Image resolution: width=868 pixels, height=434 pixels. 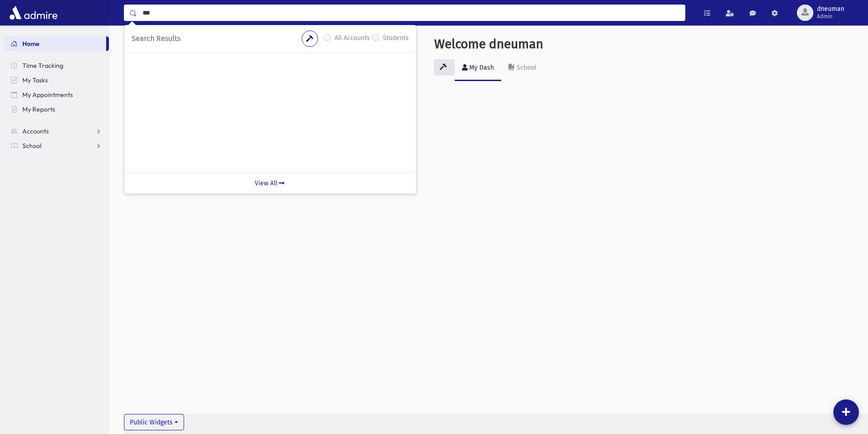 What do you see at coordinates (35, 80) in the screenshot?
I see `span: My Tasks` at bounding box center [35, 80].